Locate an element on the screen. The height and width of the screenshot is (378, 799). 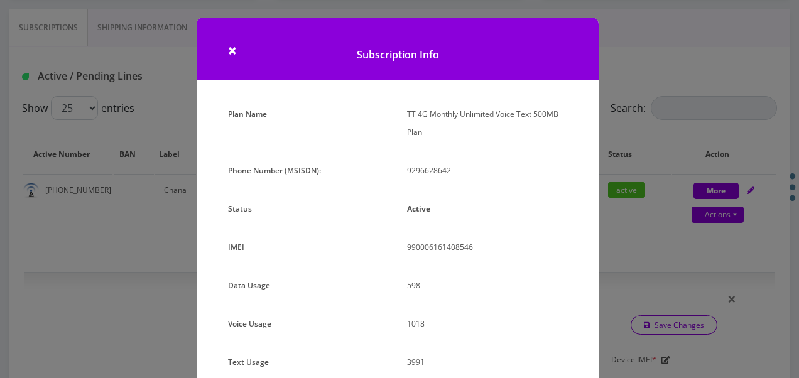
p: 598 is located at coordinates (487, 285).